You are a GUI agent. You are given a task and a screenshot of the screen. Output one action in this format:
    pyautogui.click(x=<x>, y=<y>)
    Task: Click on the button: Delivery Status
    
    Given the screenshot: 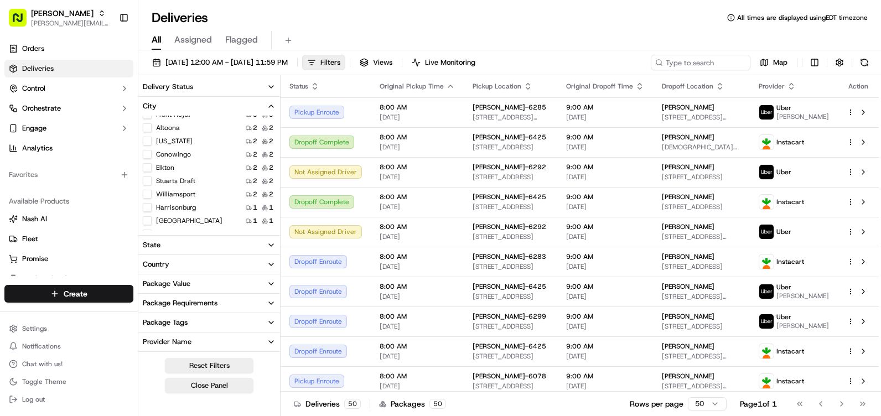 What is the action you would take?
    pyautogui.click(x=209, y=87)
    